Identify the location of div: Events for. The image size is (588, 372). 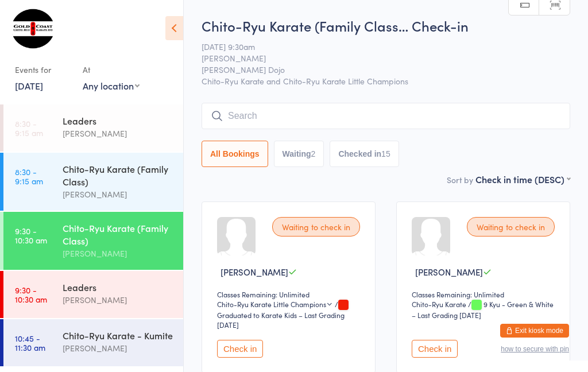
(44, 69).